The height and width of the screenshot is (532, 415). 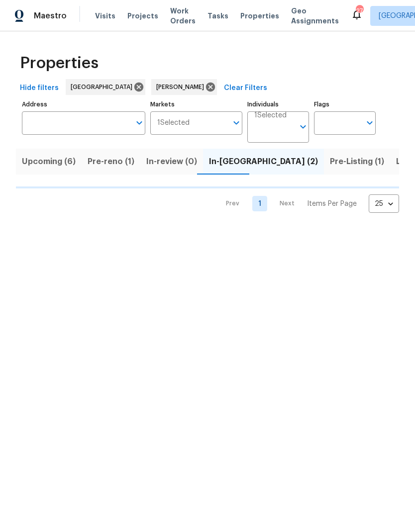 I want to click on label: Flags, so click(x=345, y=104).